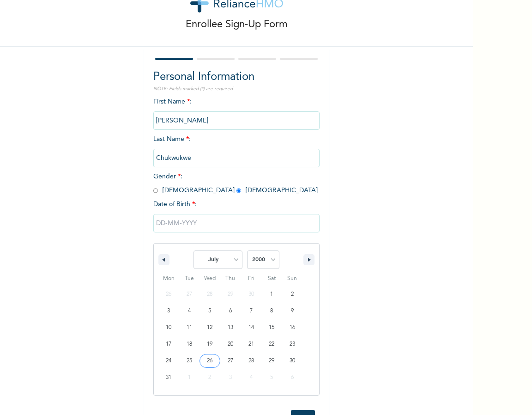 The image size is (532, 415). Describe the element at coordinates (189, 344) in the screenshot. I see `button: 18` at that location.